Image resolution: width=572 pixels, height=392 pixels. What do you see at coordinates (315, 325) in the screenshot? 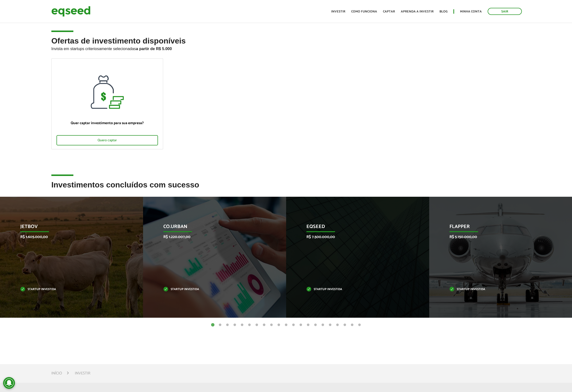
I see `button: 15 of 21` at bounding box center [315, 325].